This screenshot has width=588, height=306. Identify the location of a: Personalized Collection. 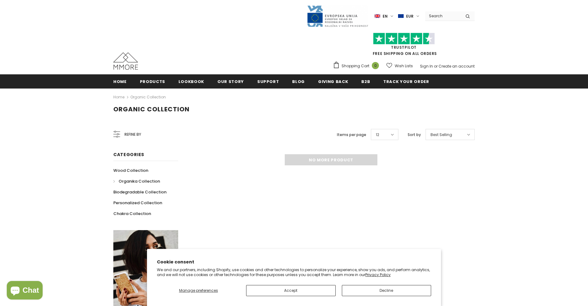
(138, 203).